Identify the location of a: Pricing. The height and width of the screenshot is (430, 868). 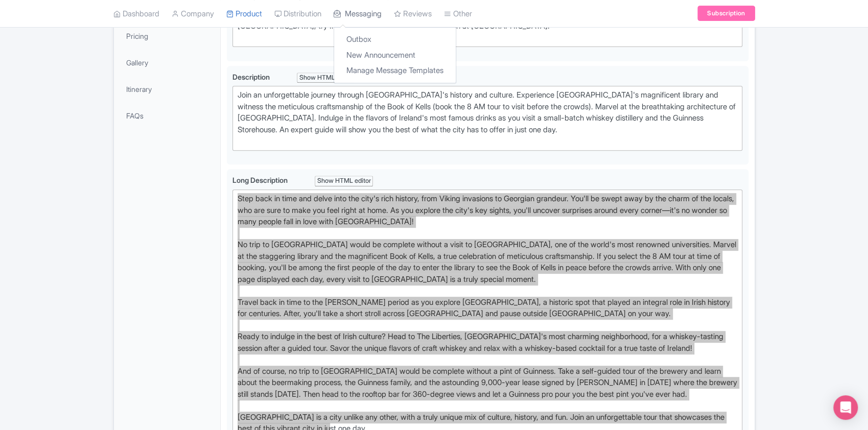
(167, 36).